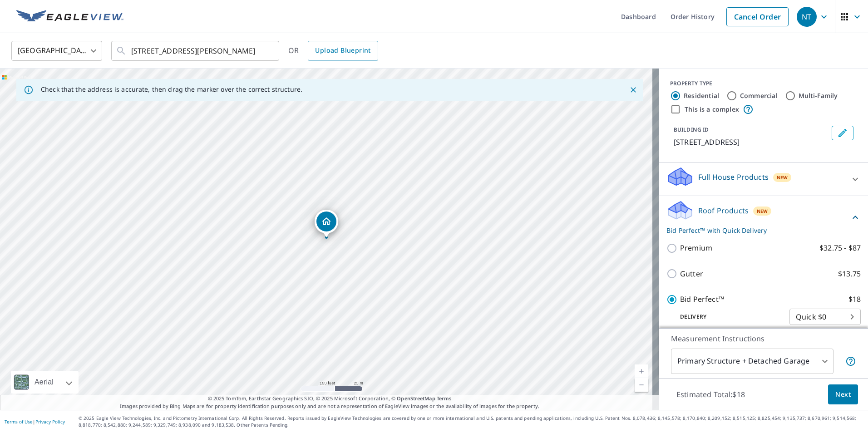 This screenshot has width=868, height=433. What do you see at coordinates (843, 133) in the screenshot?
I see `button: Edit building 1` at bounding box center [843, 133].